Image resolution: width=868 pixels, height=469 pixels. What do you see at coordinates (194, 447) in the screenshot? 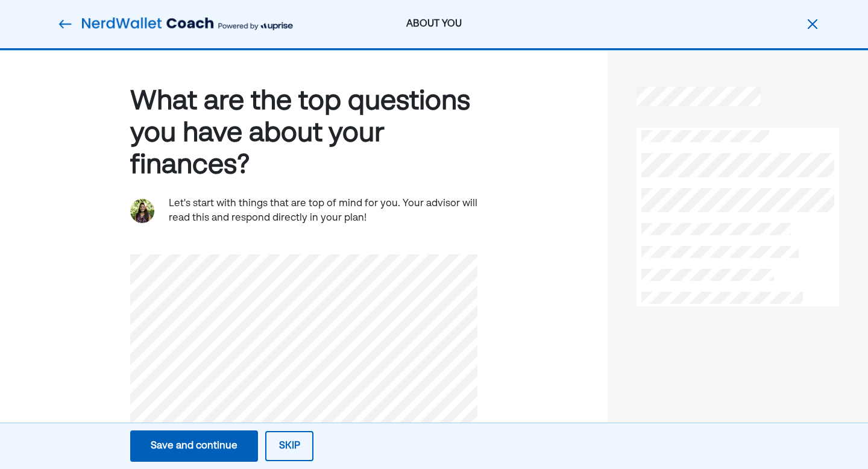
I see `button: Save and continue` at bounding box center [194, 447].